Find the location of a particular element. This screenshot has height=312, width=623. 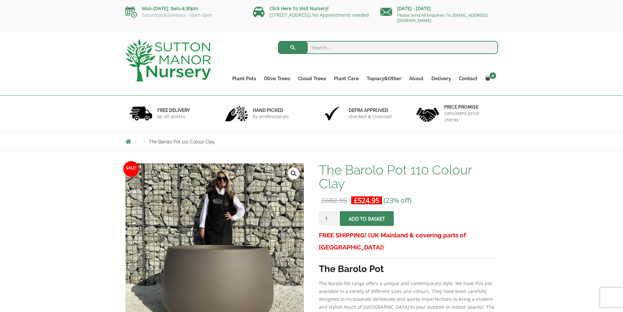

span: (23% off) is located at coordinates (397, 200).